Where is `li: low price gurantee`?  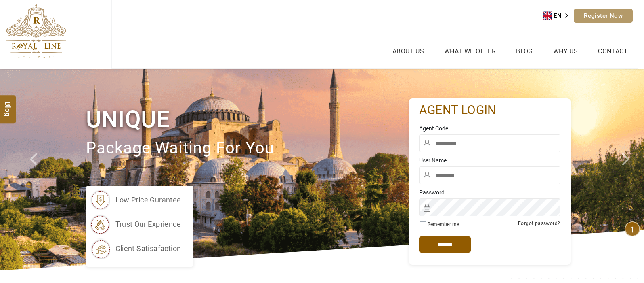 li: low price gurantee is located at coordinates (135, 200).